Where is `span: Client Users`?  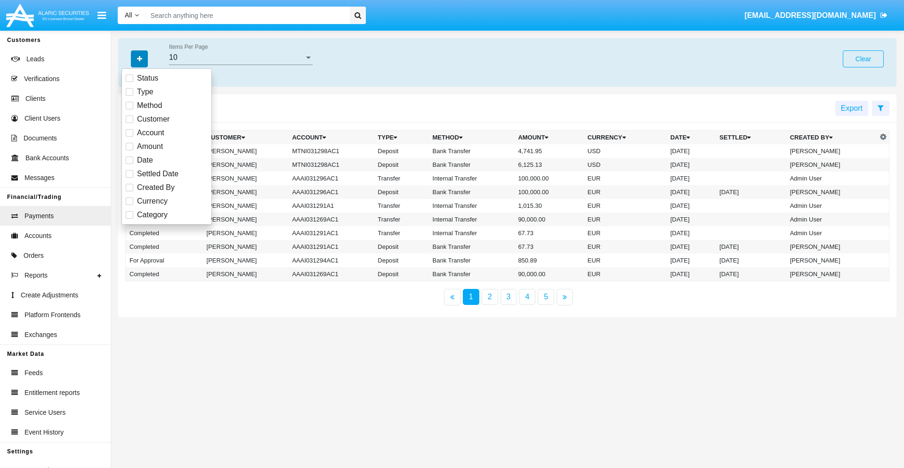
span: Client Users is located at coordinates (42, 118).